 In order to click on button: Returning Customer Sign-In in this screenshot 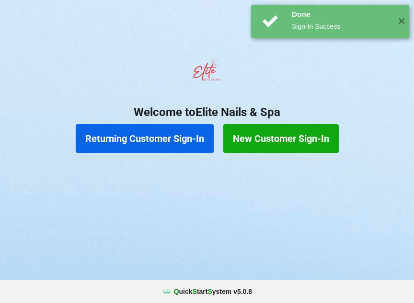, I will do `click(145, 139)`.